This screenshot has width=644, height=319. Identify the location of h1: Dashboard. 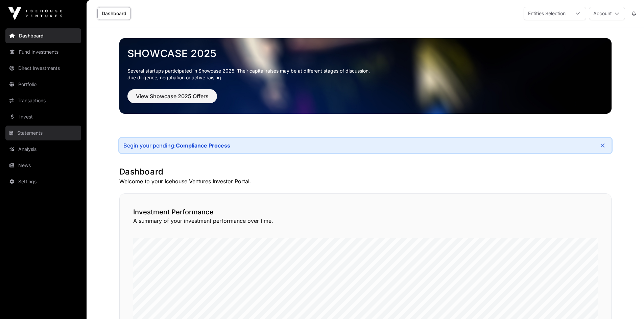
(365, 172).